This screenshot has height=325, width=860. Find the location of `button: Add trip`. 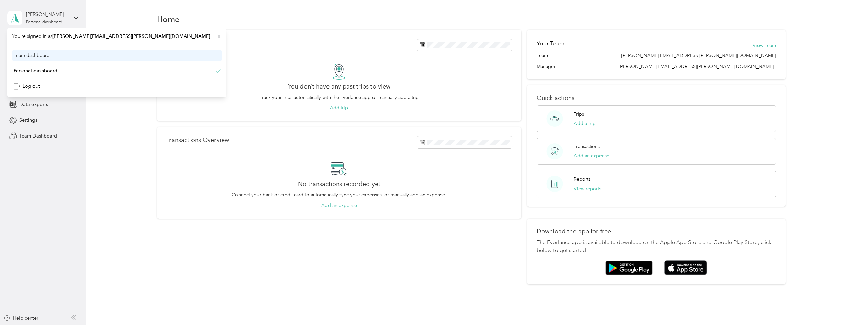

button: Add trip is located at coordinates (339, 108).